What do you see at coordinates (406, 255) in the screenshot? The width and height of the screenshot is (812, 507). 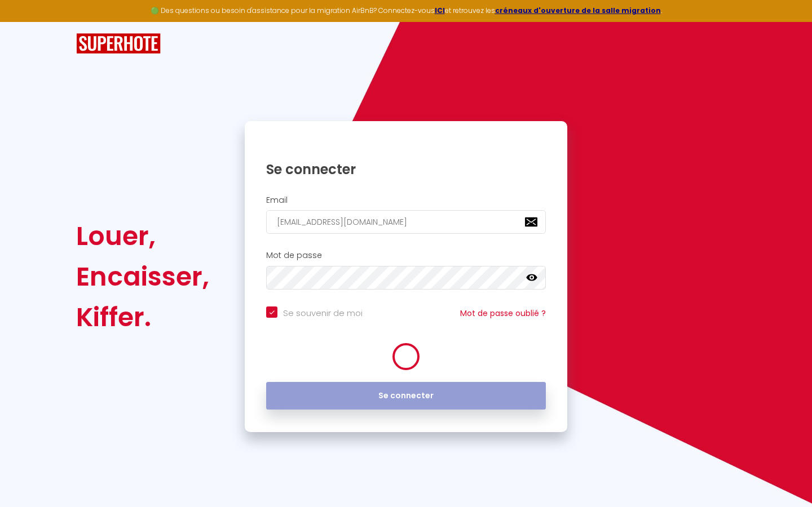 I see `h2: Mot de passe` at bounding box center [406, 255].